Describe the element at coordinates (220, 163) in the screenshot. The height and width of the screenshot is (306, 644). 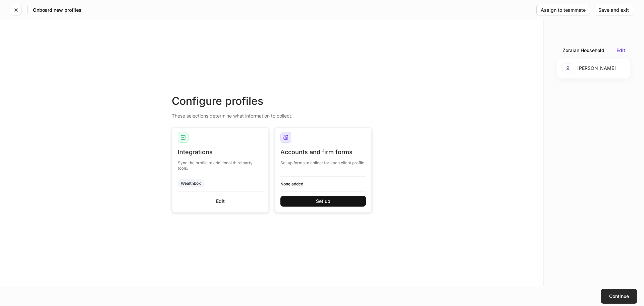
I see `div: Sync the profile to additional third party tools.` at that location.